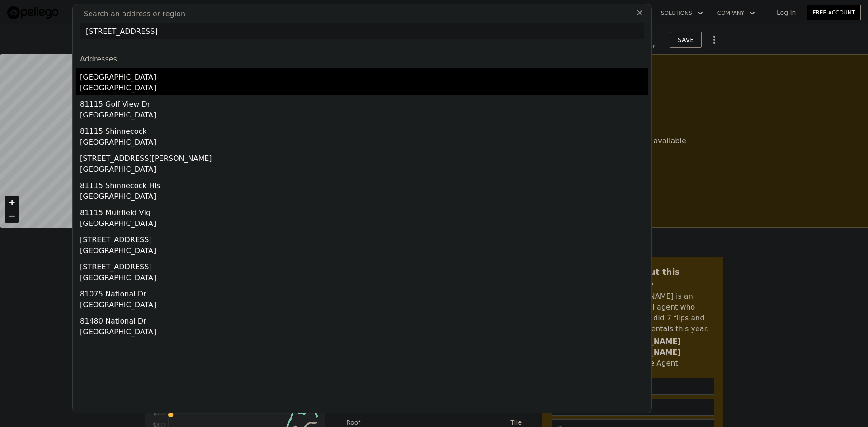 The width and height of the screenshot is (868, 427). Describe the element at coordinates (714, 40) in the screenshot. I see `button: Show Options` at that location.